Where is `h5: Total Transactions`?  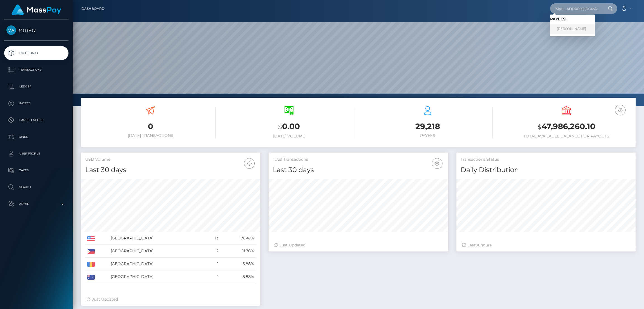
h5: Total Transactions is located at coordinates (358, 159).